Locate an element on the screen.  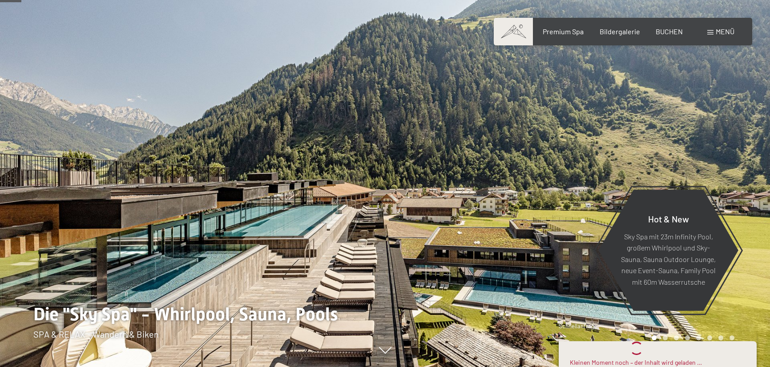
span: Menü is located at coordinates (725, 31).